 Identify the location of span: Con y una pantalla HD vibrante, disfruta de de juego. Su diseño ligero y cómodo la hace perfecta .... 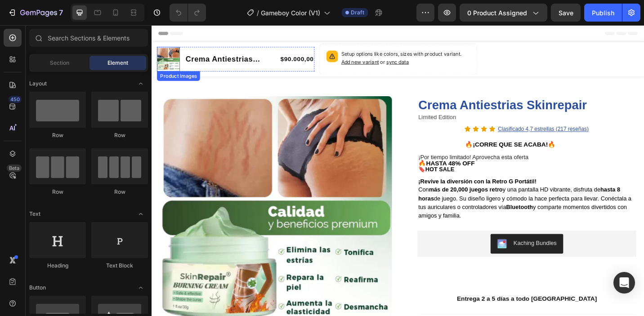
(409, 194).